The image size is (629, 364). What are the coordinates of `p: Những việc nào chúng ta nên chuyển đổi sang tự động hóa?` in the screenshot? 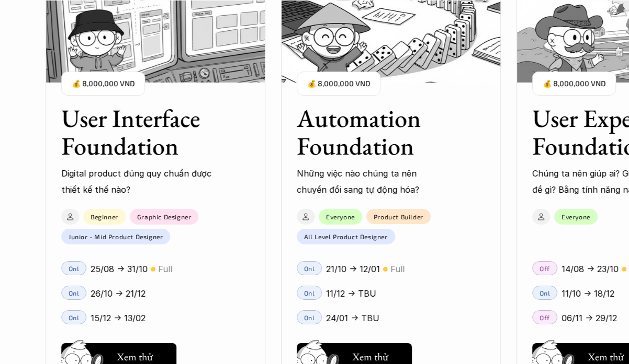 It's located at (373, 181).